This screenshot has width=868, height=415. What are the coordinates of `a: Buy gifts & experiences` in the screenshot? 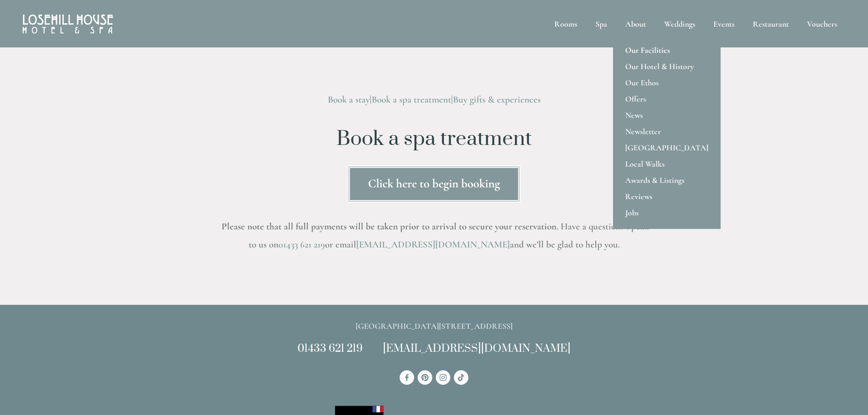 It's located at (497, 99).